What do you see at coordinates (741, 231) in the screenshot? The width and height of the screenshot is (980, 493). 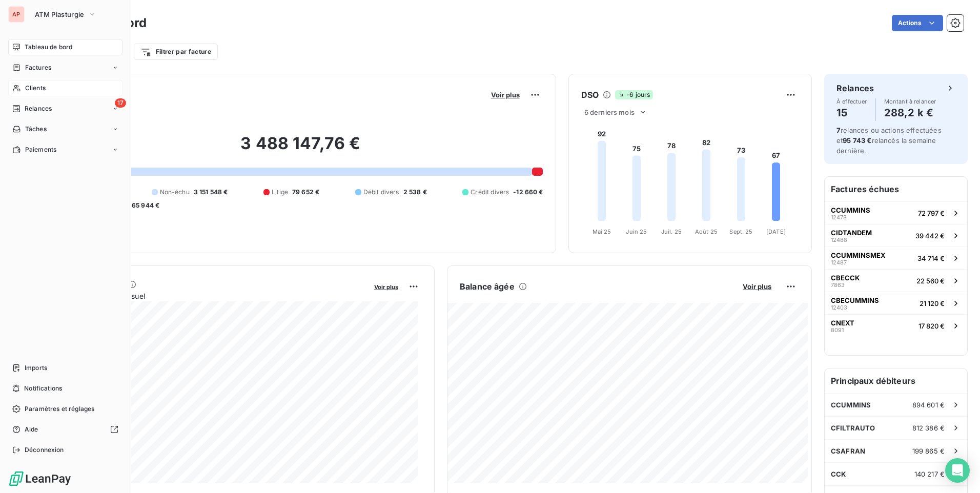 I see `tspan: Sept. 25` at bounding box center [741, 231].